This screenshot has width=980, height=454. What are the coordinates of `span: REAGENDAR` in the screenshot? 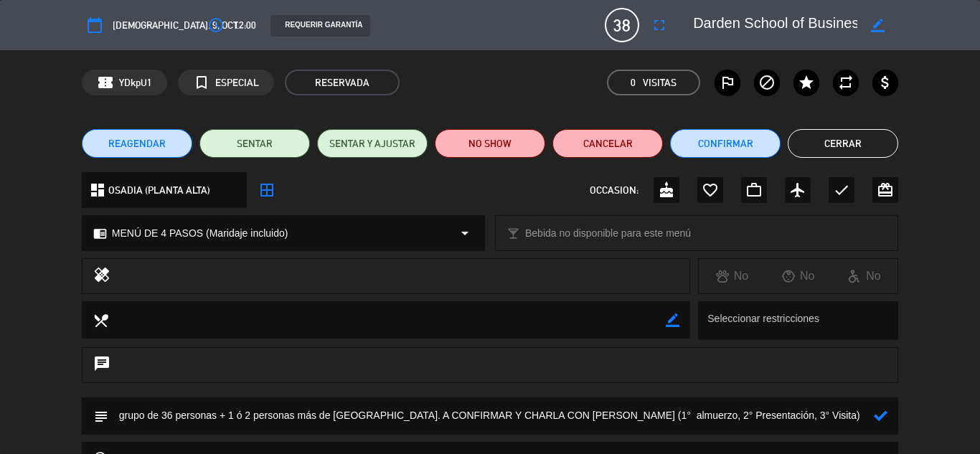 It's located at (137, 144).